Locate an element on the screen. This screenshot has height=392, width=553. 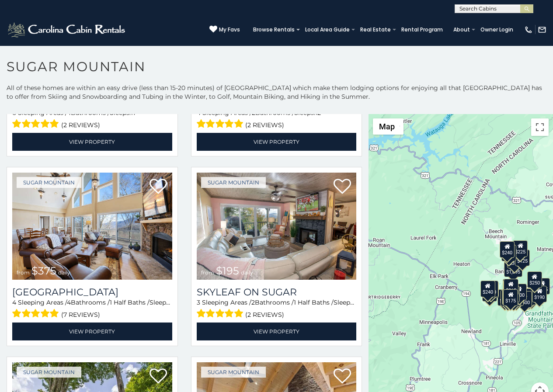
span: Map is located at coordinates (387, 126).